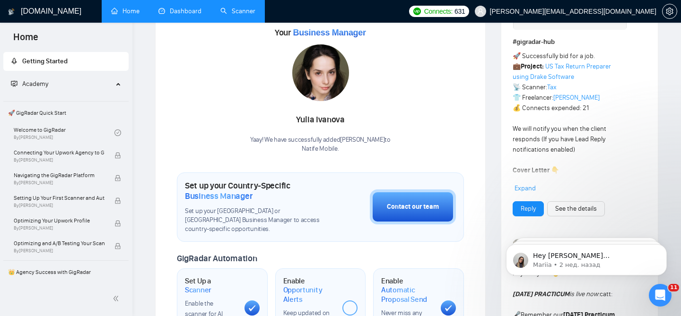  I want to click on strong: Cover Letter 👇, so click(536, 170).